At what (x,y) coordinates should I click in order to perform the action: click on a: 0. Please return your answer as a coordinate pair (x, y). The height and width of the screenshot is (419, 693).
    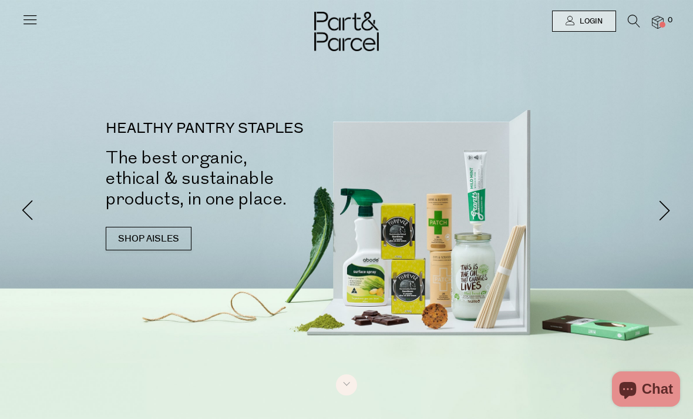
    Looking at the image, I should click on (657, 22).